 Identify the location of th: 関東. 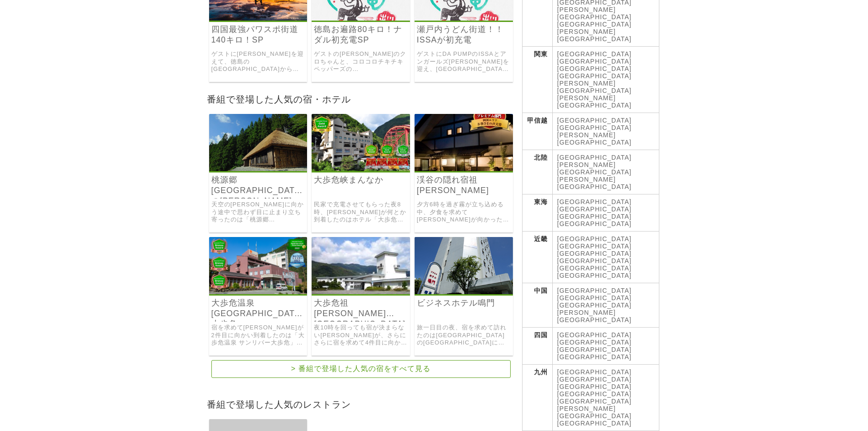
(537, 79).